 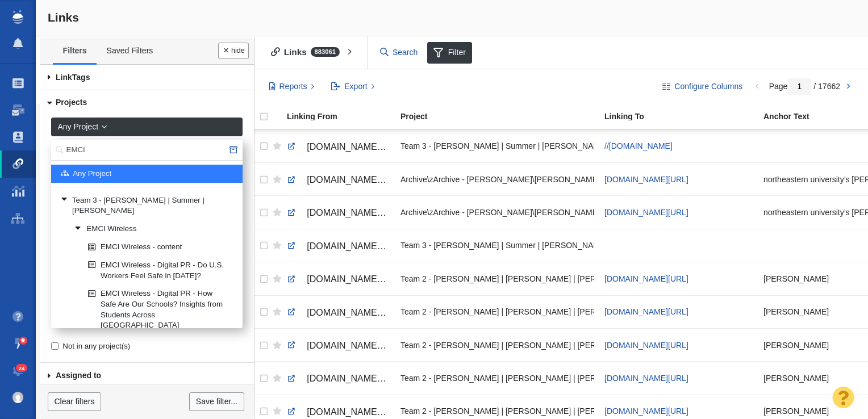 I want to click on input: Not in any project(s), so click(x=55, y=346).